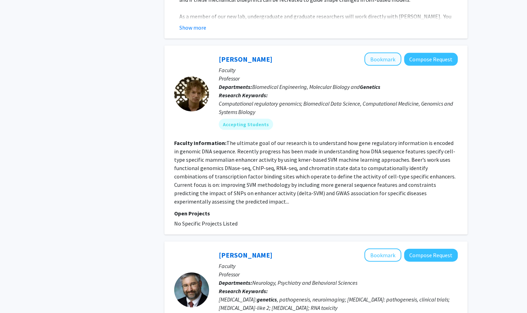 The image size is (527, 313). Describe the element at coordinates (383, 255) in the screenshot. I see `button: Add Russell Margolis to Bookmarks` at that location.